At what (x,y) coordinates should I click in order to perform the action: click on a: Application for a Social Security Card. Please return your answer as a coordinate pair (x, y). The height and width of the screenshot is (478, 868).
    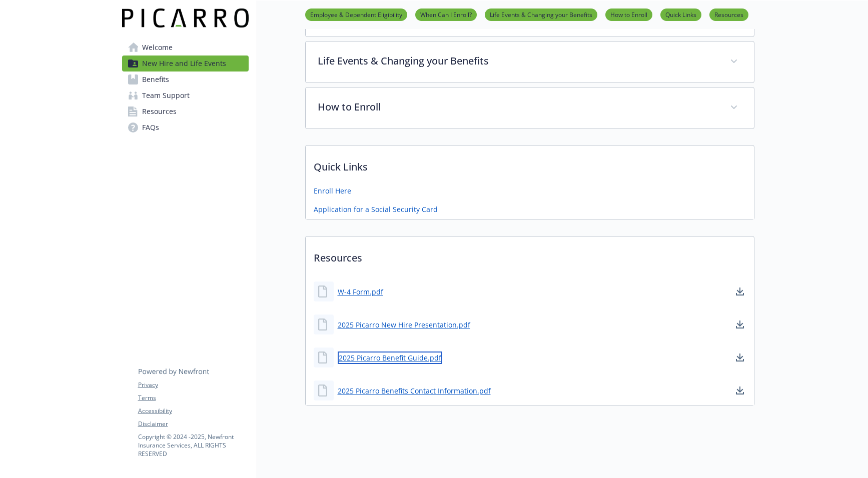
    Looking at the image, I should click on (376, 209).